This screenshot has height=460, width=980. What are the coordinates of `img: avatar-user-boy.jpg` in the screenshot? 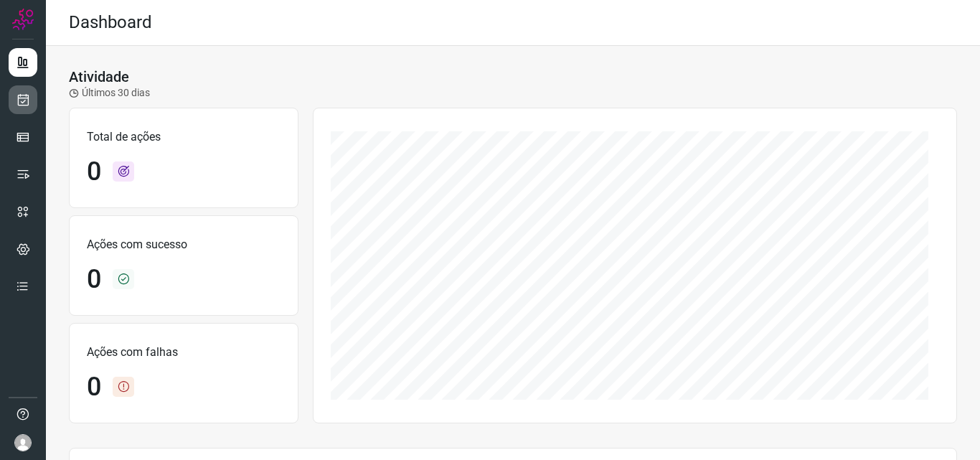 It's located at (23, 443).